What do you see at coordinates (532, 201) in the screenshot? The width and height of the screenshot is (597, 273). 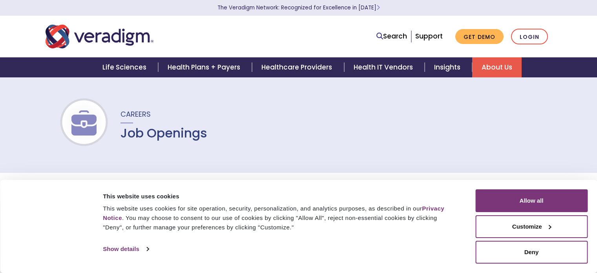 I see `button: Allow all` at bounding box center [532, 201].